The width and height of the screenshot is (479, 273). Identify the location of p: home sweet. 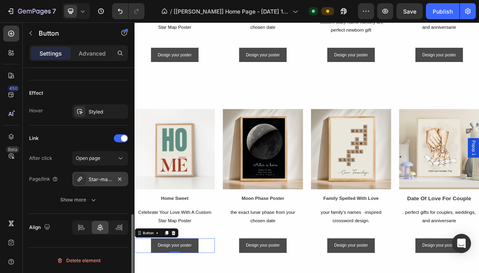
(56, 244).